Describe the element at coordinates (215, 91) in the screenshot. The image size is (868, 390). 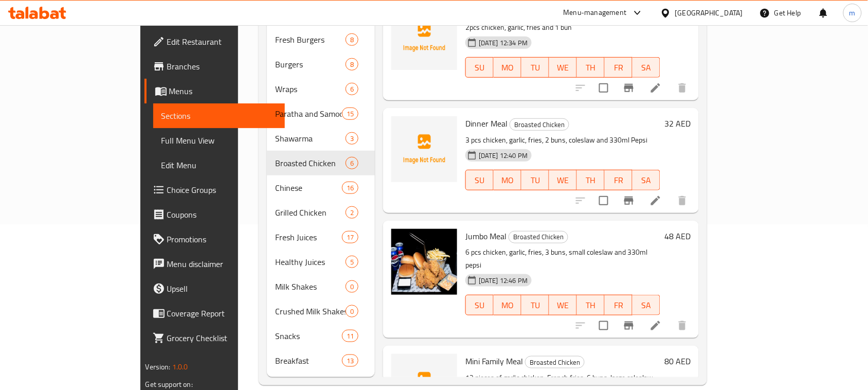
I see `a: Menus` at that location.